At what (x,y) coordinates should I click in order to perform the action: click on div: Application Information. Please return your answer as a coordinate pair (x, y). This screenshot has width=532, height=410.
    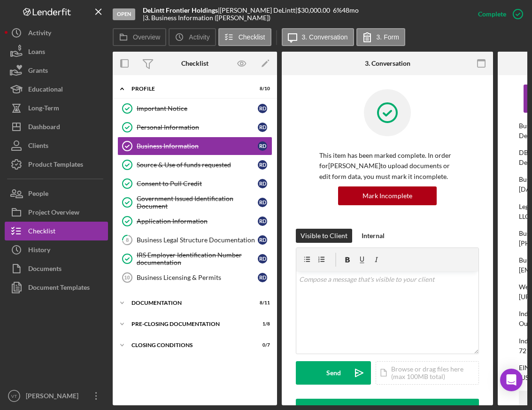
    Looking at the image, I should click on (197, 221).